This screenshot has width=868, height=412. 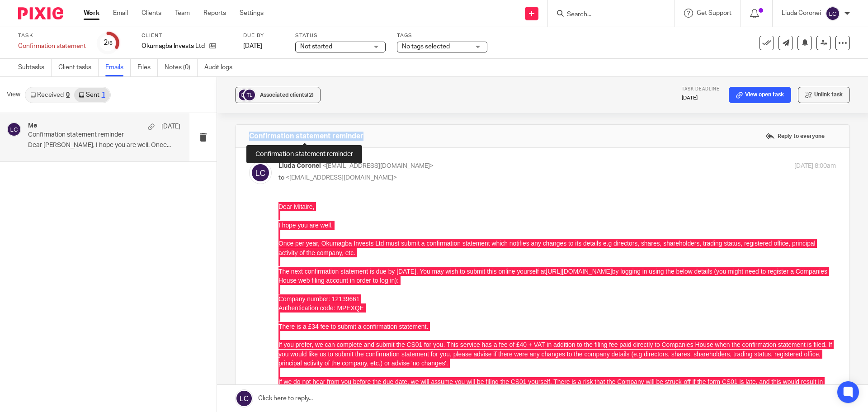 I want to click on span: Liuda Coronei, so click(x=300, y=166).